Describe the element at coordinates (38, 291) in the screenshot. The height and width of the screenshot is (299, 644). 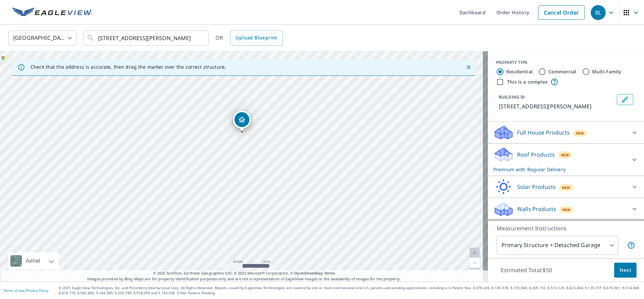
I see `a: Privacy Policy` at that location.